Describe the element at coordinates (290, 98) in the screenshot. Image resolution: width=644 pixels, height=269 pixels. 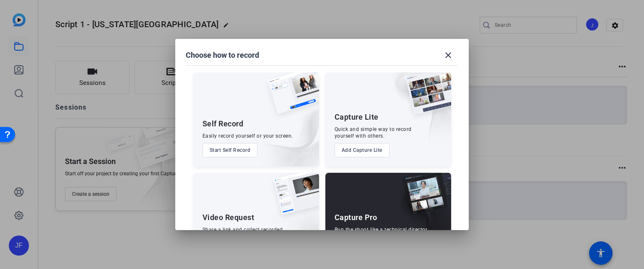
I see `img: self-record.png` at that location.